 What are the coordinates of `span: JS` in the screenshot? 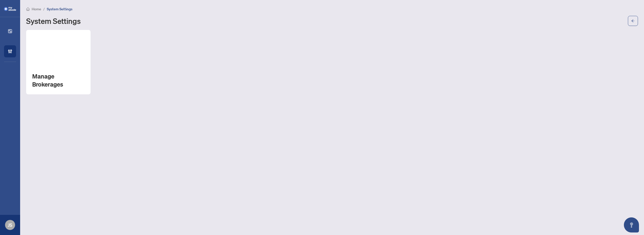 It's located at (10, 225).